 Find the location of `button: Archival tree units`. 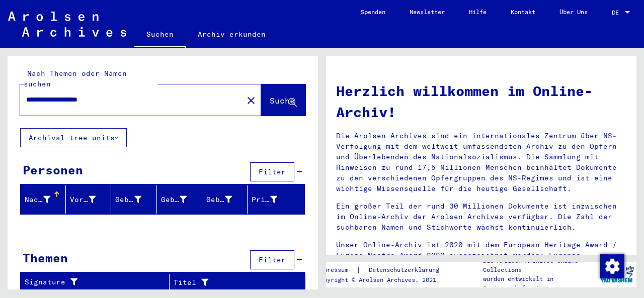

button: Archival tree units is located at coordinates (74, 138).